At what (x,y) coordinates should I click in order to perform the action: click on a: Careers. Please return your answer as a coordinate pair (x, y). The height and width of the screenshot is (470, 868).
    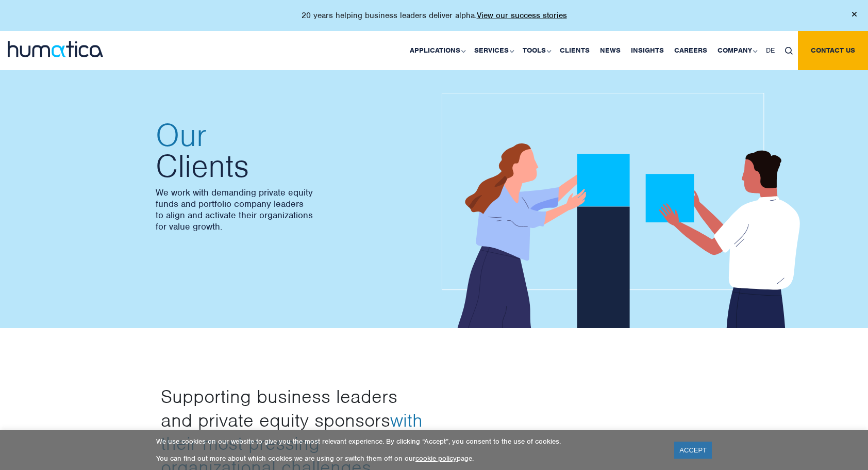
    Looking at the image, I should click on (691, 50).